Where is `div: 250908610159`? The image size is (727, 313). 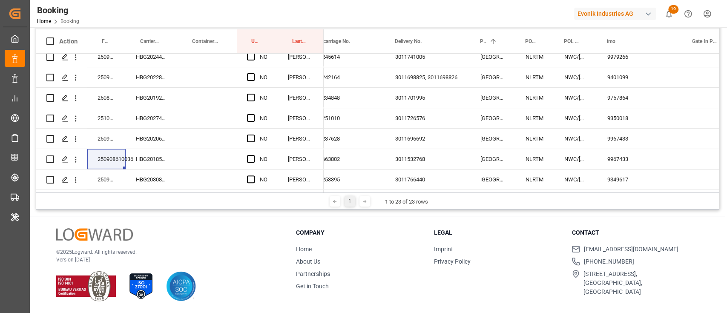 div: 250908610159 is located at coordinates (106, 77).